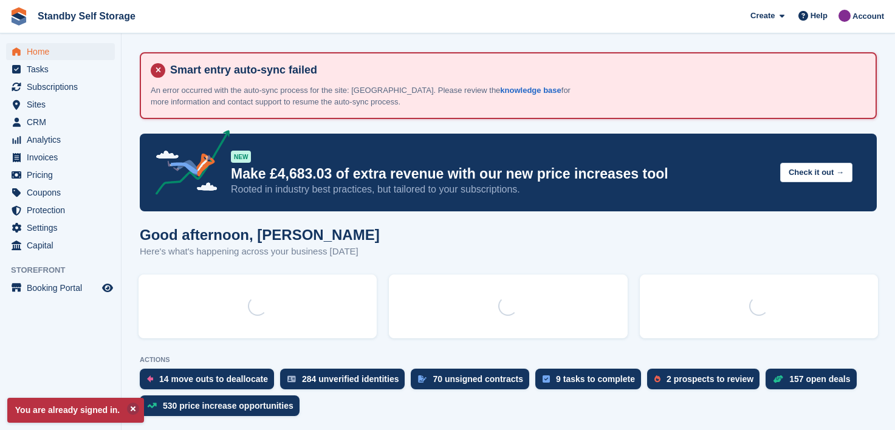 This screenshot has width=895, height=430. Describe the element at coordinates (63, 157) in the screenshot. I see `span: Invoices` at that location.